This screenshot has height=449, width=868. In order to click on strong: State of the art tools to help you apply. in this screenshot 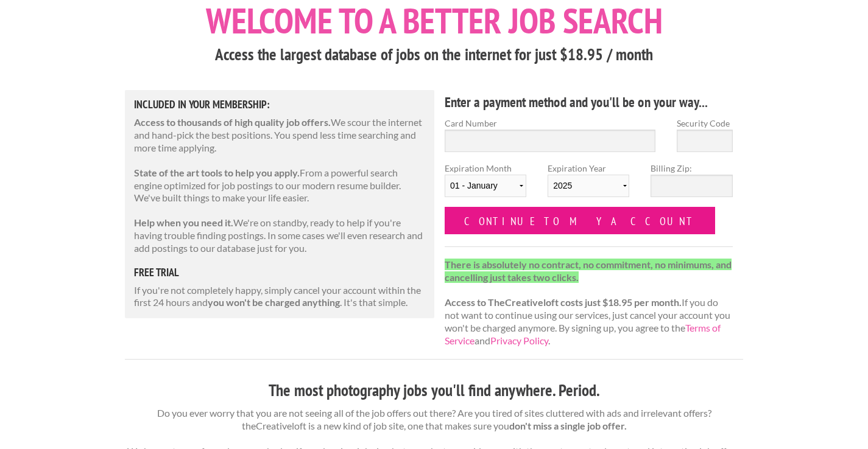, I will do `click(217, 172)`.